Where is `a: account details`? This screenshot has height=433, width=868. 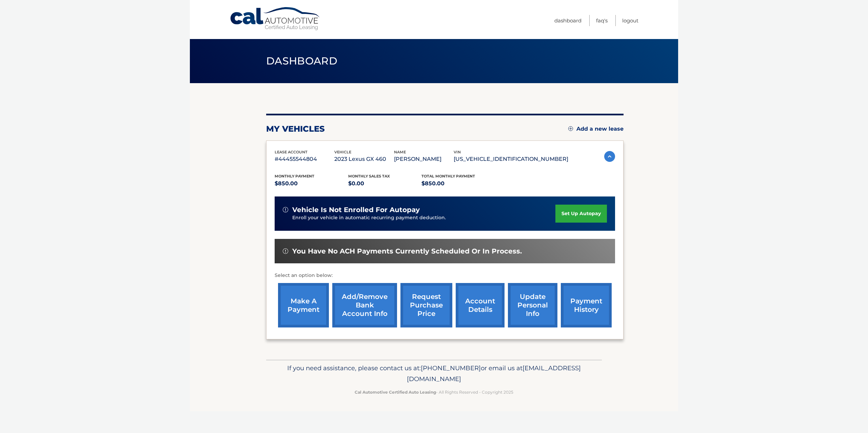 a: account details is located at coordinates (480, 305).